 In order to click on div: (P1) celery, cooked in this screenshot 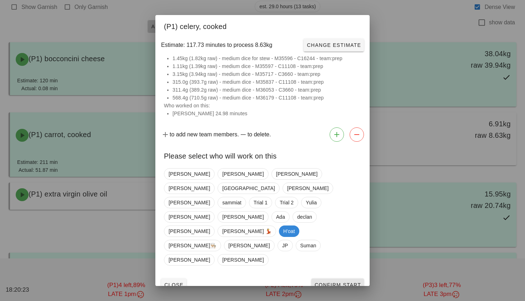, I will do `click(263, 25)`.